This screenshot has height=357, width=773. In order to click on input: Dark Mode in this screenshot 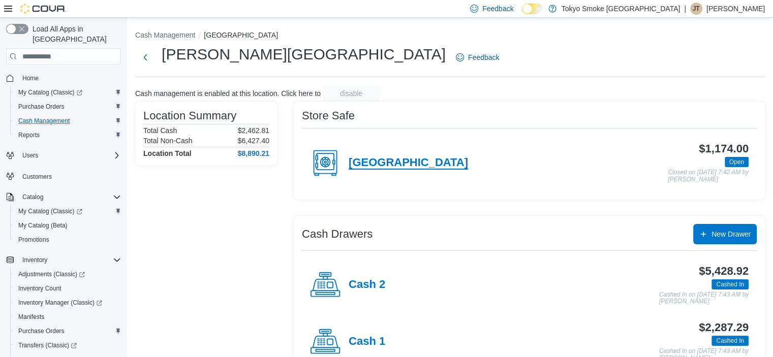, I will do `click(532, 9)`.